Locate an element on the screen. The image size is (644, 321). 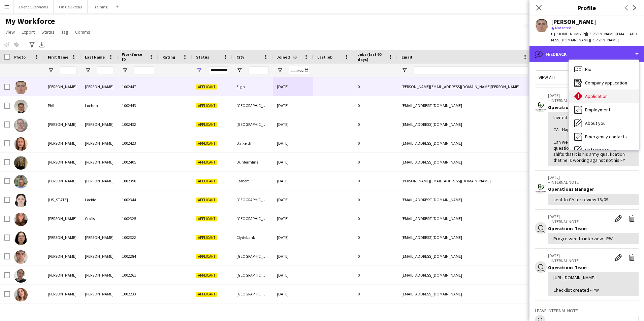
div: 1002432 is located at coordinates (138, 124).